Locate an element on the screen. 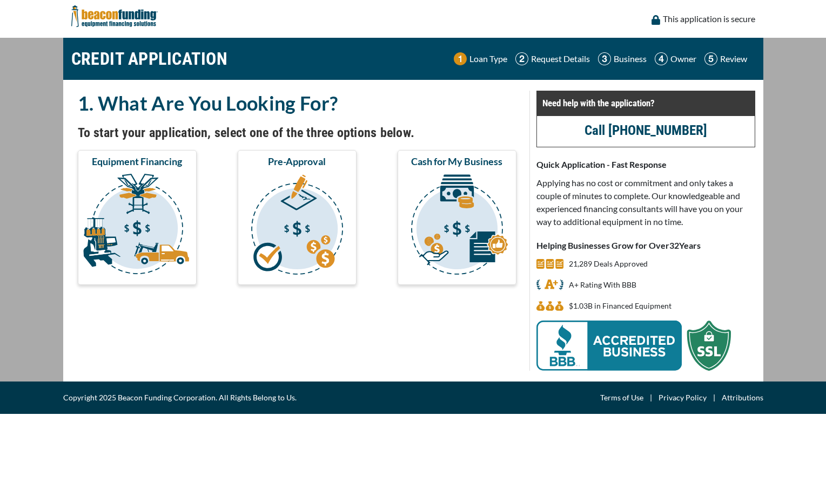  h4: To start your application, select one of the three options below. is located at coordinates (297, 133).